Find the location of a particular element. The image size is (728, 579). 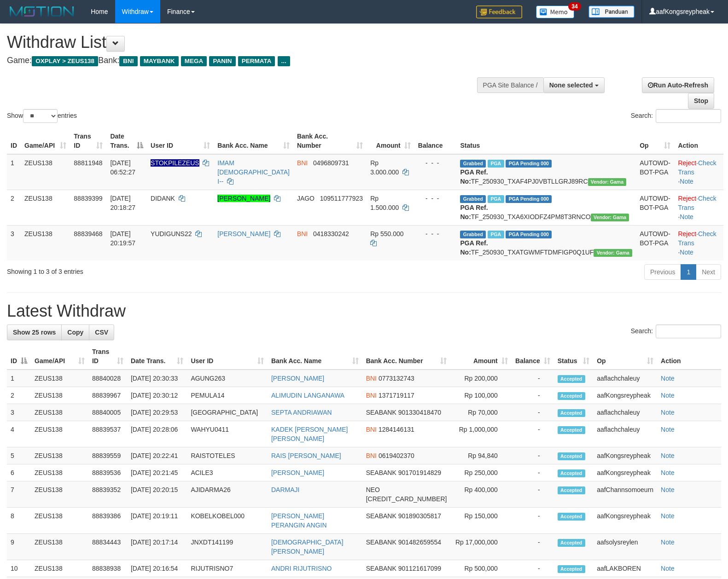

span: PANIN is located at coordinates (222, 61).